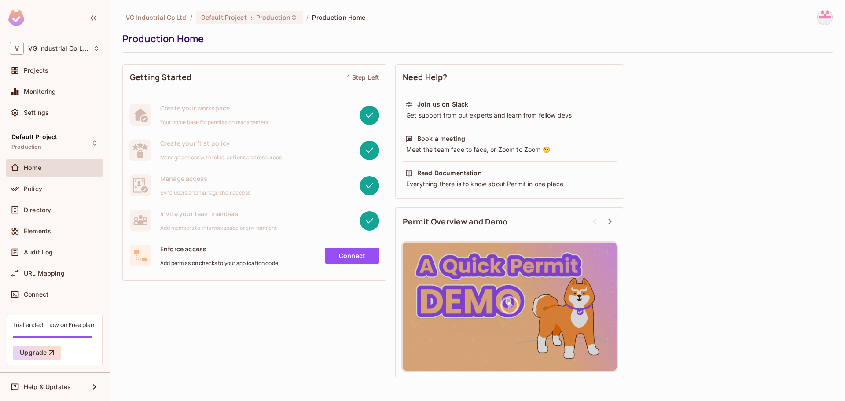 The height and width of the screenshot is (401, 845). What do you see at coordinates (214, 108) in the screenshot?
I see `span: Create your workspace` at bounding box center [214, 108].